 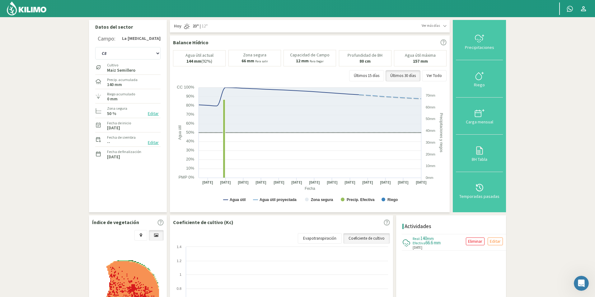 I want to click on text: Zona segura, so click(x=322, y=200).